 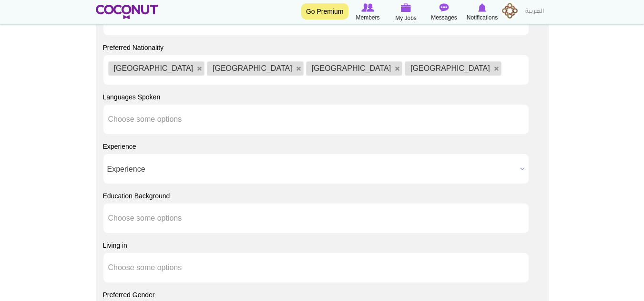 I want to click on label: Experience, so click(x=119, y=146).